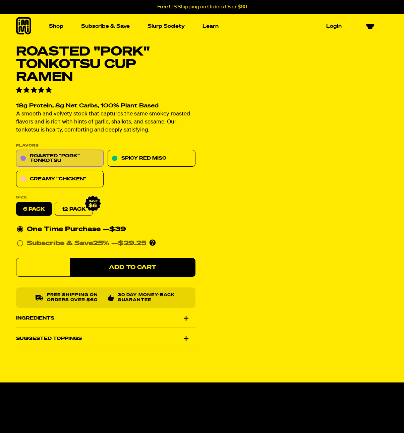 The image size is (404, 433). I want to click on h1: Roasted "Pork" Tonkotsu Cup Ramen, so click(105, 65).